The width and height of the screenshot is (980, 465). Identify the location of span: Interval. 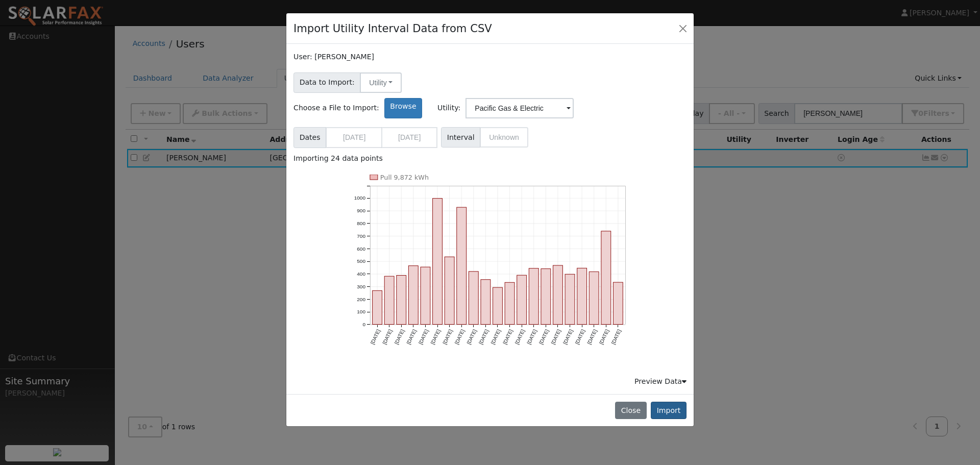
(460, 138).